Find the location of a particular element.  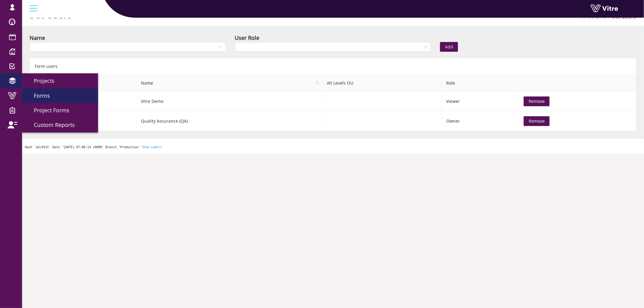

th: All Levels OU is located at coordinates (382, 83).